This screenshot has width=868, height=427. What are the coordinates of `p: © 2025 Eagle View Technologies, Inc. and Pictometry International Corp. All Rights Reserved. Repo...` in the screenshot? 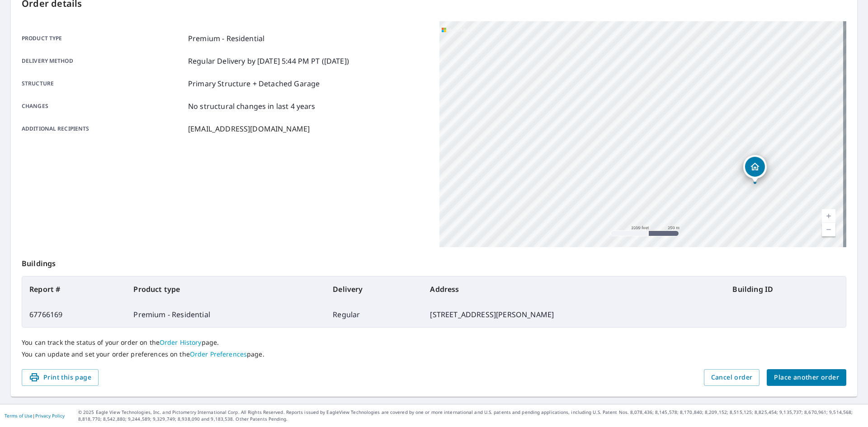 It's located at (470, 416).